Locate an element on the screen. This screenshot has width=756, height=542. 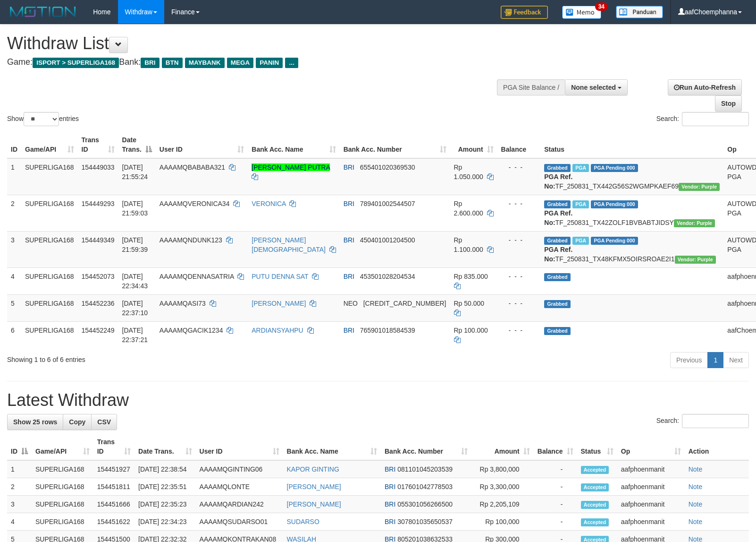
span: MAYBANK is located at coordinates (205, 63).